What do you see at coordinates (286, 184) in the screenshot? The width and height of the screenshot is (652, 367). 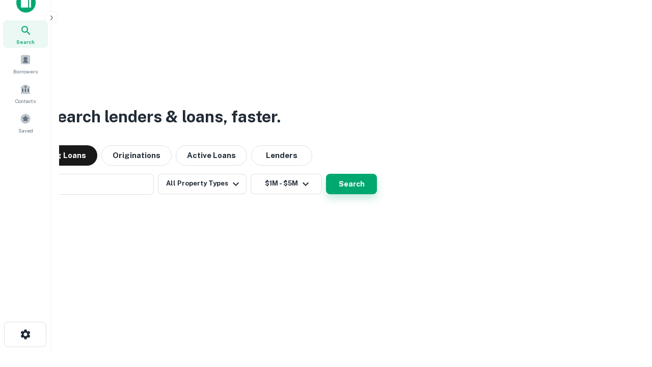 I see `button: $1M - $5M` at bounding box center [286, 184].